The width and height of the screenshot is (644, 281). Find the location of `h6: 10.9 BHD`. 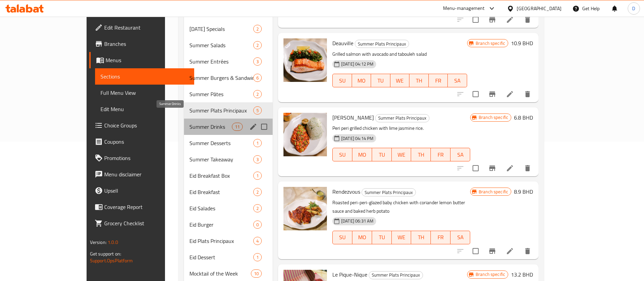

h6: 10.9 BHD is located at coordinates (522, 43).